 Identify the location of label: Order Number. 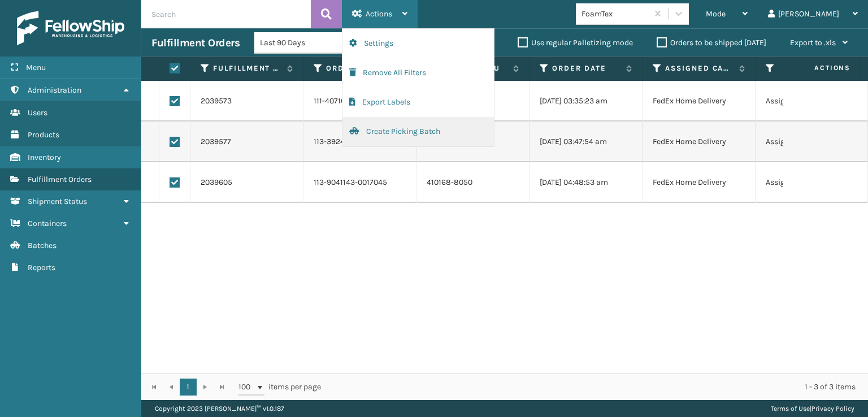
(360, 69).